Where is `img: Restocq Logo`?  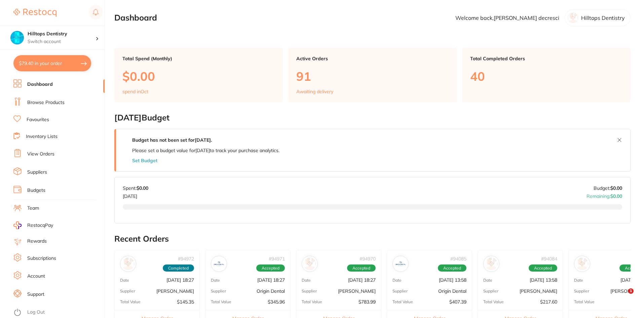
img: Restocq Logo is located at coordinates (35, 12).